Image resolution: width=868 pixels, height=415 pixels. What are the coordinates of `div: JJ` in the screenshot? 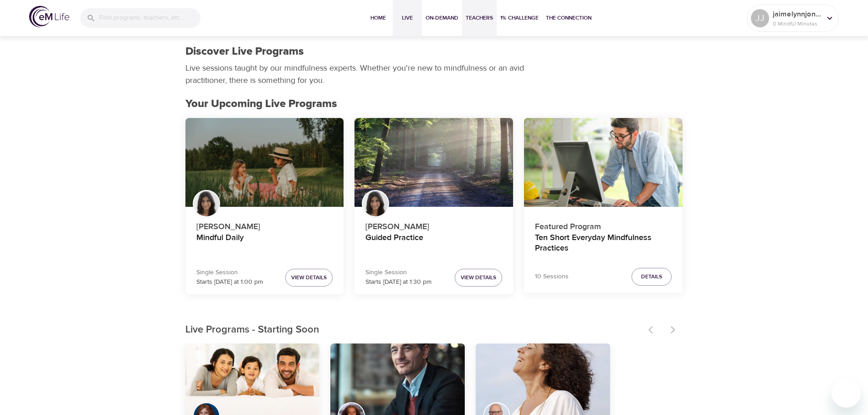 It's located at (760, 18).